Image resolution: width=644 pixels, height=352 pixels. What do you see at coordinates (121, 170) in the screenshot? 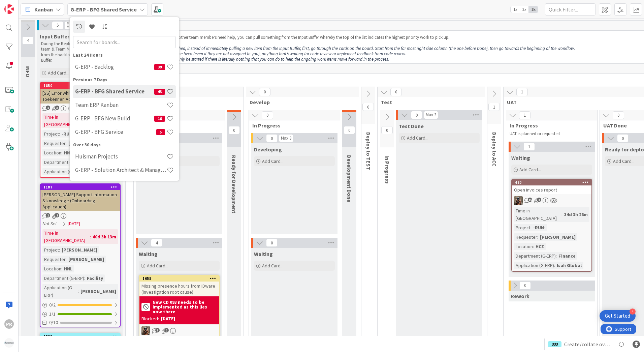
I see `h4: G-ERP - Solution Architect & Management` at bounding box center [121, 170].